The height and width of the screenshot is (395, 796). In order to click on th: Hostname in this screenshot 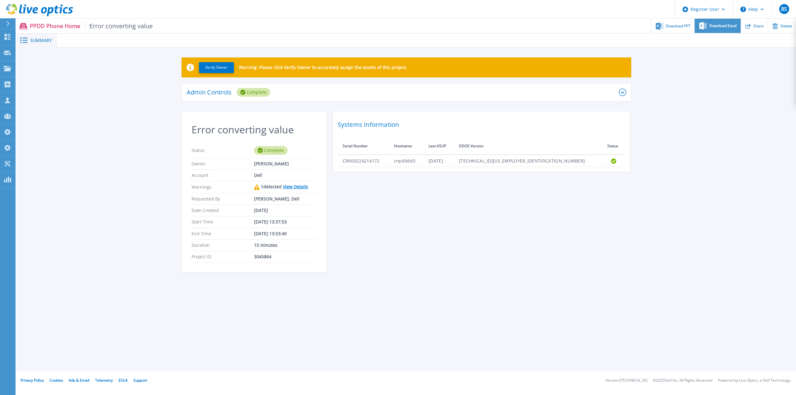, I will do `click(406, 146)`.